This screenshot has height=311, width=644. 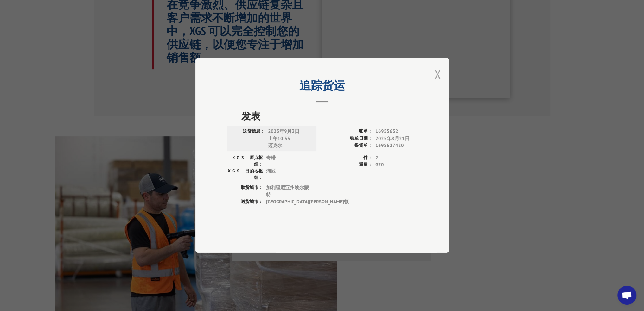 What do you see at coordinates (275, 146) in the screenshot?
I see `font: 迈克尔` at bounding box center [275, 146].